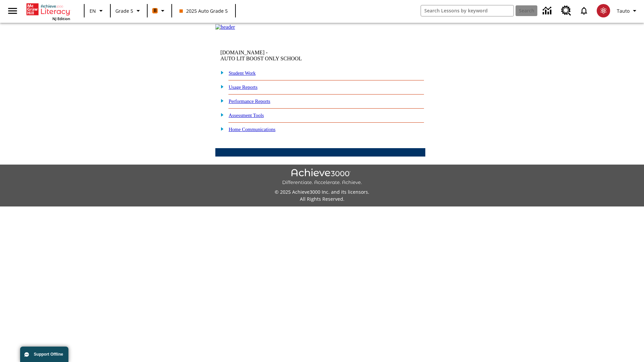 This screenshot has height=362, width=644. Describe the element at coordinates (93, 11) in the screenshot. I see `span: EN` at that location.